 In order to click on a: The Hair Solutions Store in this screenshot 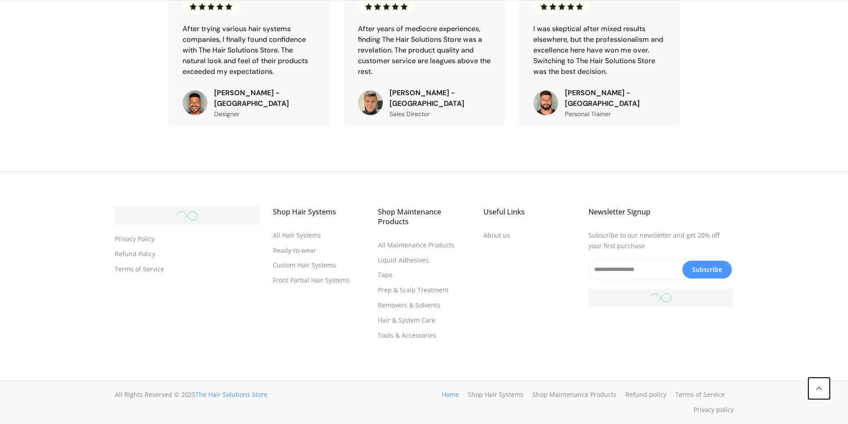, I will do `click(231, 394)`.